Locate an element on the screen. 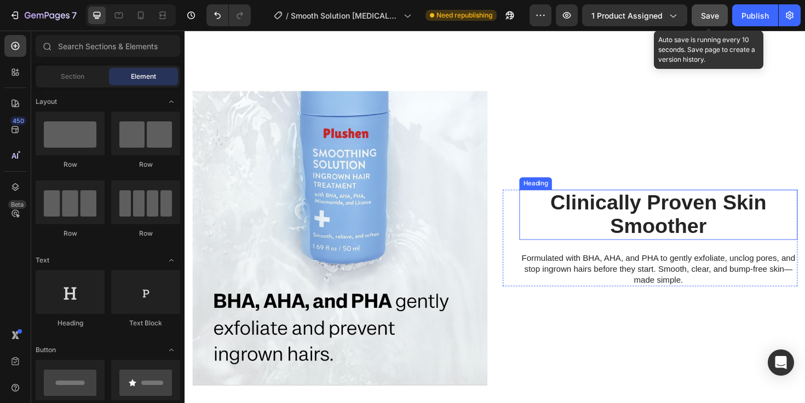  span: Button is located at coordinates (45, 350).